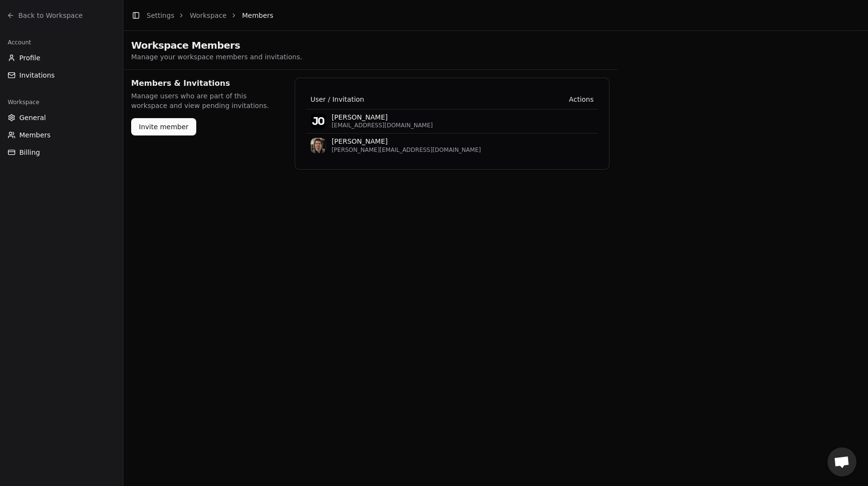  I want to click on th: User / Invitation, so click(430, 99).